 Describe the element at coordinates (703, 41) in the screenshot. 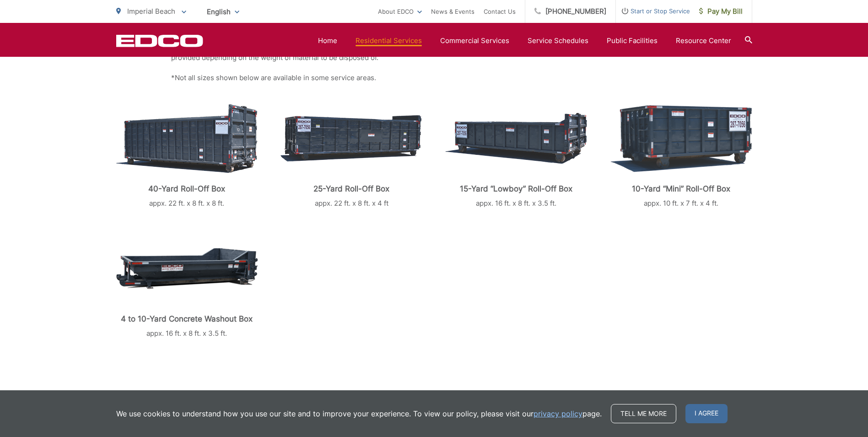

I see `a: Resource Center` at that location.